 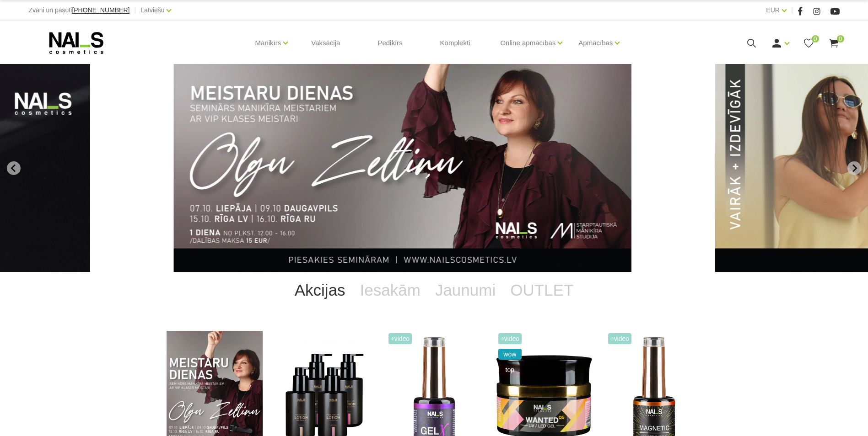 What do you see at coordinates (456, 43) in the screenshot?
I see `a: Komplekti` at bounding box center [456, 43].